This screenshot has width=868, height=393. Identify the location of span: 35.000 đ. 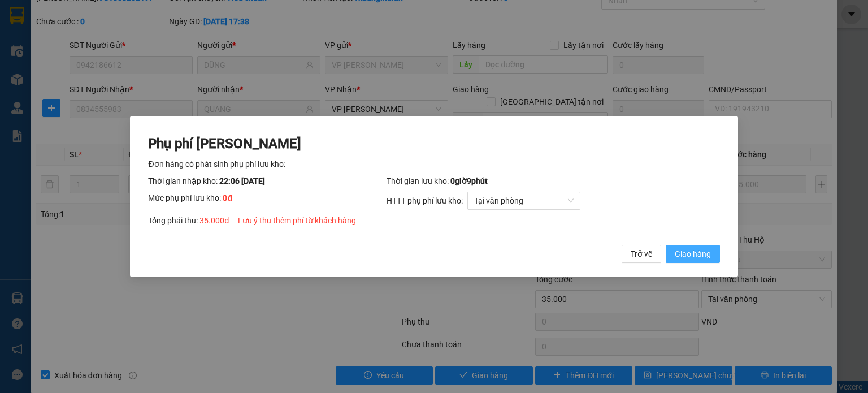
(214, 220).